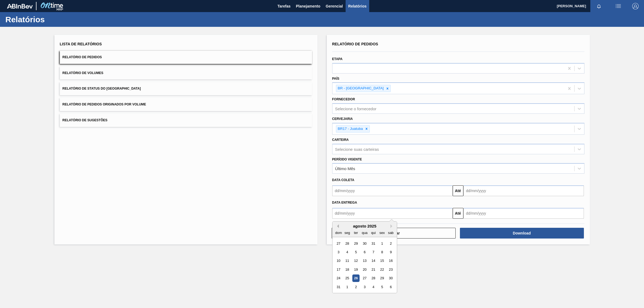 The image size is (644, 308). Describe the element at coordinates (355, 278) in the screenshot. I see `div: Choose terça-feira, 26 de agosto de 2025` at that location.